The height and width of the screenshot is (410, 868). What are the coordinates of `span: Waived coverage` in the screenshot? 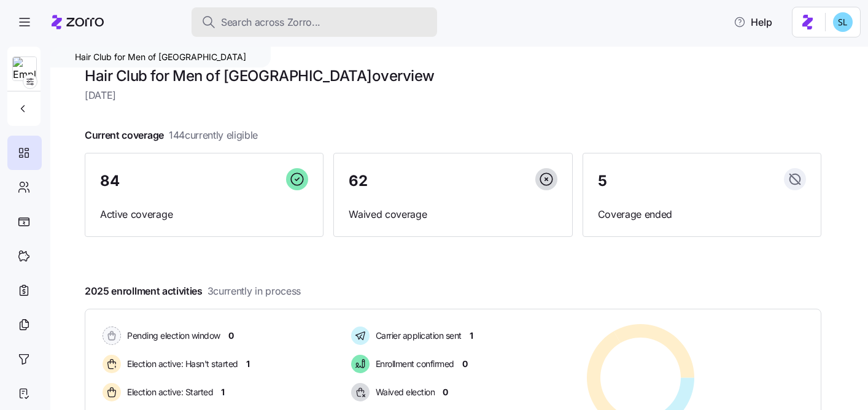 It's located at (453, 214).